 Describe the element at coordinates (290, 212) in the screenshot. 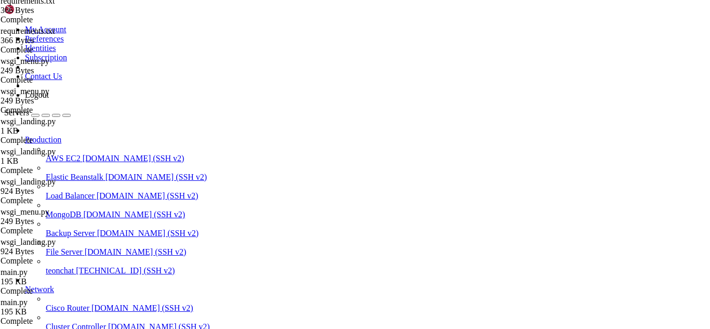

I see `x-row: [notice] A new release of pip is available: 23.0.1 -> 25.2` at that location.